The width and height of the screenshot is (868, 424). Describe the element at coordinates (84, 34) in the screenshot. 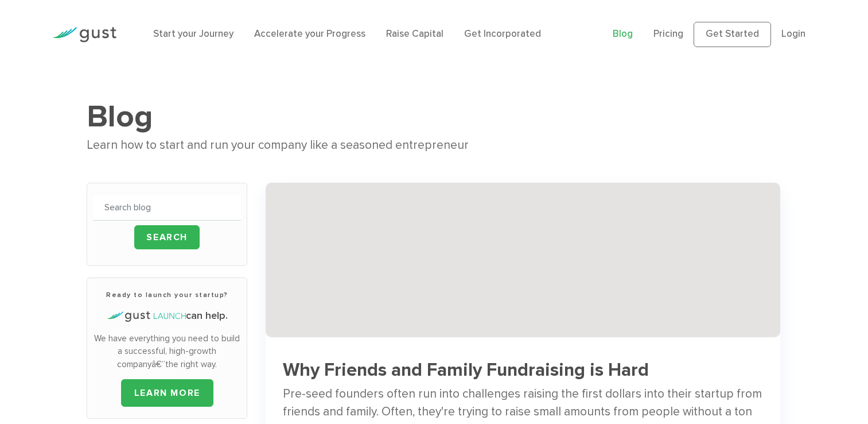

I see `img: Gust Logo` at that location.